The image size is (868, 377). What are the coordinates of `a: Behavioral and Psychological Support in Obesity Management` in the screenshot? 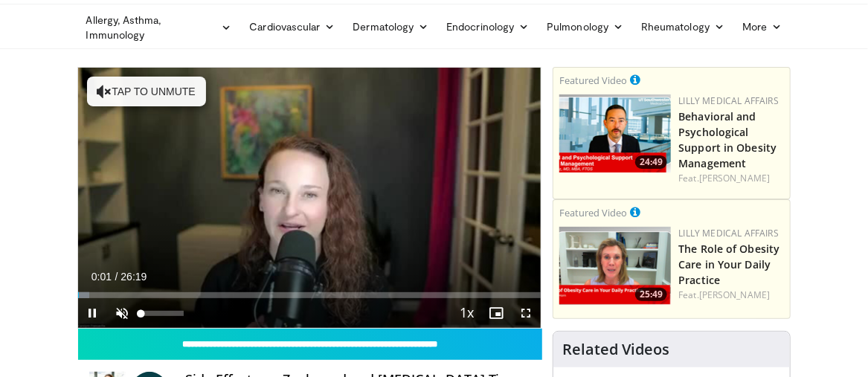 It's located at (727, 140).